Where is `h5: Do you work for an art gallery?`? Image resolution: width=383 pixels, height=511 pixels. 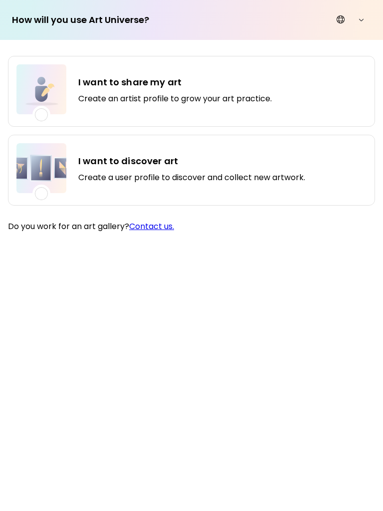 h5: Do you work for an art gallery? is located at coordinates (192, 235).